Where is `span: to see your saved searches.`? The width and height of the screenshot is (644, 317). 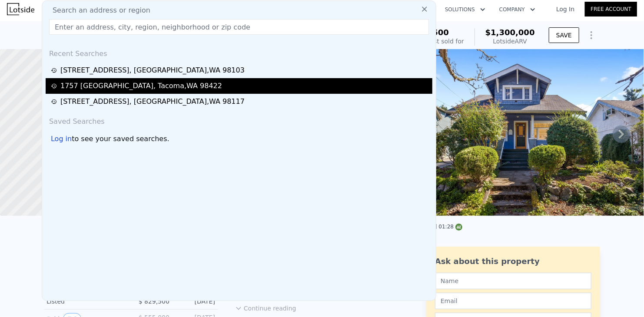 span: to see your saved searches. is located at coordinates (121, 139).